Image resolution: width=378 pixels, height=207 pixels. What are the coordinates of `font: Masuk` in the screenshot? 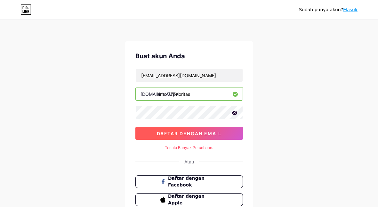 It's located at (350, 10).